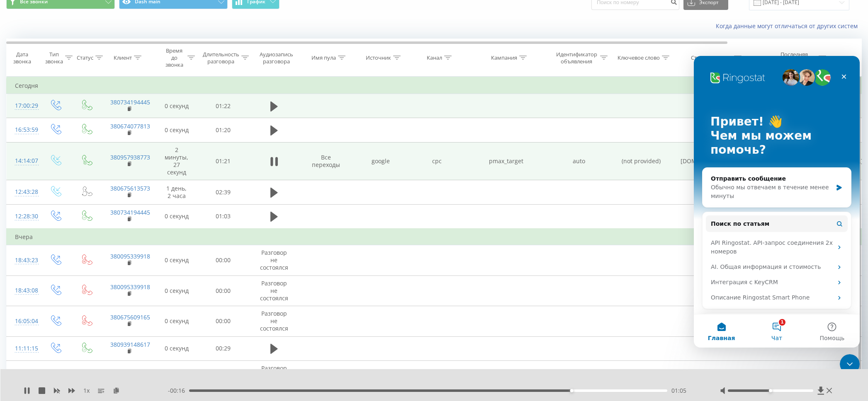  What do you see at coordinates (579, 161) in the screenshot?
I see `td: auto` at bounding box center [579, 161].